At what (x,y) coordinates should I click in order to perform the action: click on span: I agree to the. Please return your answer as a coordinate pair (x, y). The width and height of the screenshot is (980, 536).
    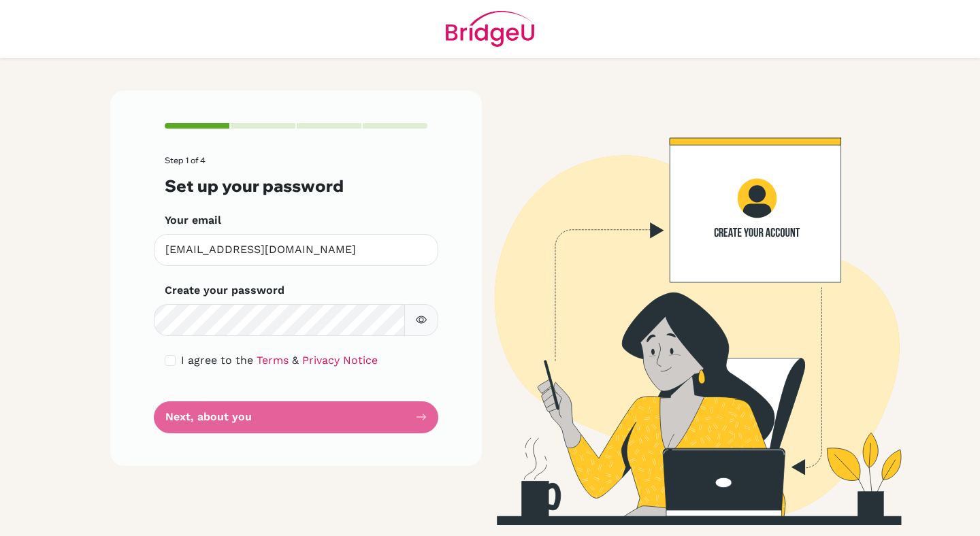
    Looking at the image, I should click on (217, 360).